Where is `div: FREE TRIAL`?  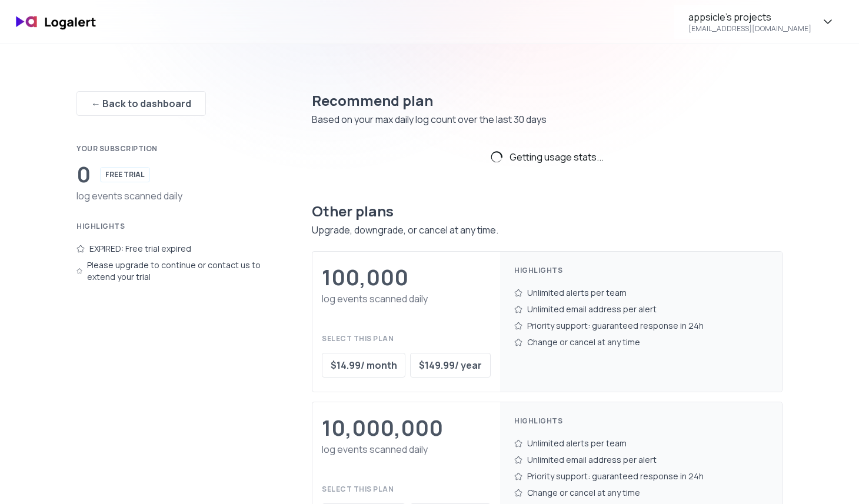
div: FREE TRIAL is located at coordinates (125, 175).